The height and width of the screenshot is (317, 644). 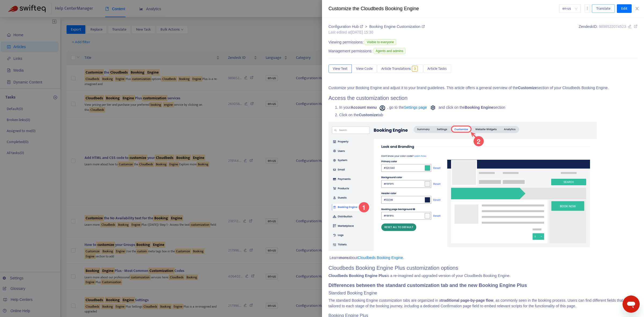 What do you see at coordinates (637, 9) in the screenshot?
I see `span: close` at bounding box center [637, 9].